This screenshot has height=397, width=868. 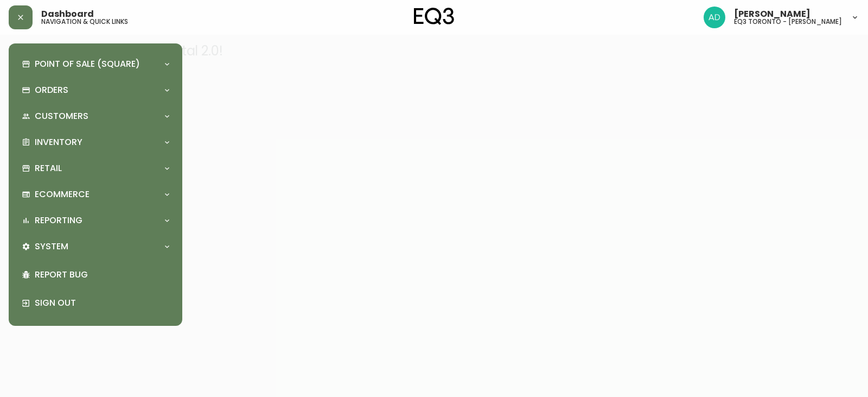 I want to click on div: Orders, so click(x=95, y=90).